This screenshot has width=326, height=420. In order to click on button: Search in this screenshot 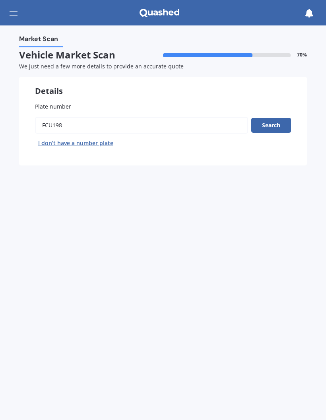, I will do `click(271, 125)`.